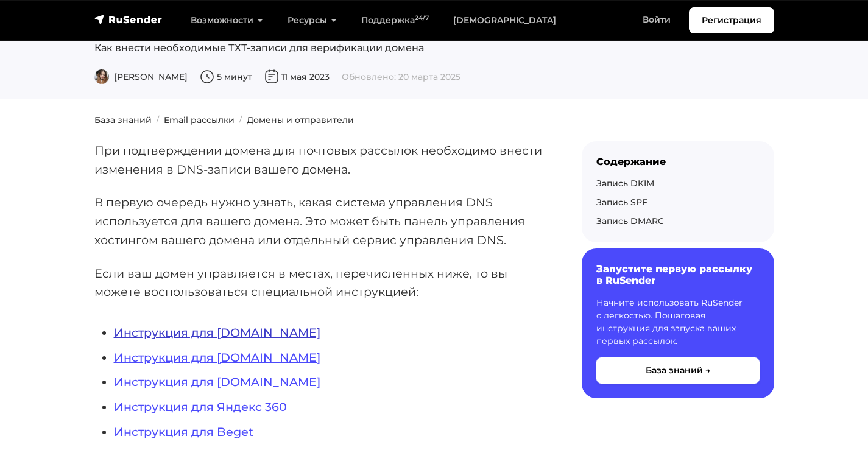 This screenshot has width=868, height=450. What do you see at coordinates (678, 322) in the screenshot?
I see `p: Начните использовать RuSender с легкостью. Пошаговая инструкция для запуска ваших первых рассылок.` at bounding box center [678, 322].